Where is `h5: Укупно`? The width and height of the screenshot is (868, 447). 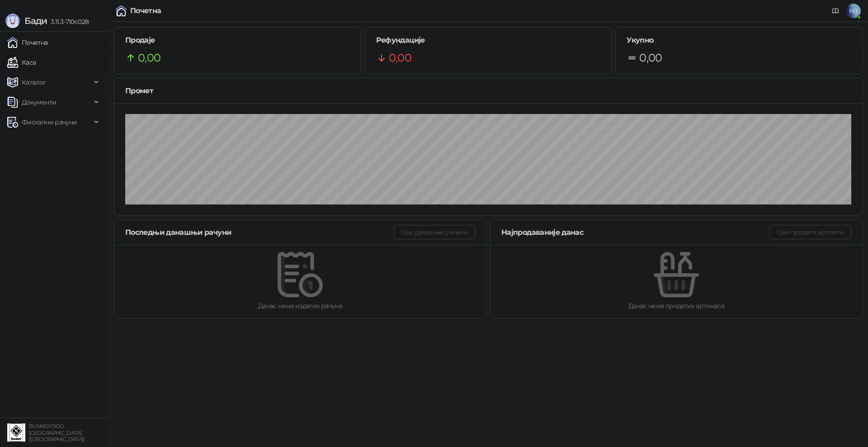
h5: Укупно is located at coordinates (739, 40).